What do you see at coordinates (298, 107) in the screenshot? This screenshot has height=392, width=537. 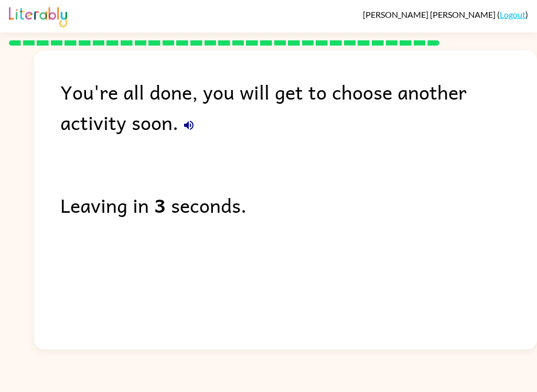 I see `div: You're all done, you will get to choose another activity soon.` at bounding box center [298, 107].